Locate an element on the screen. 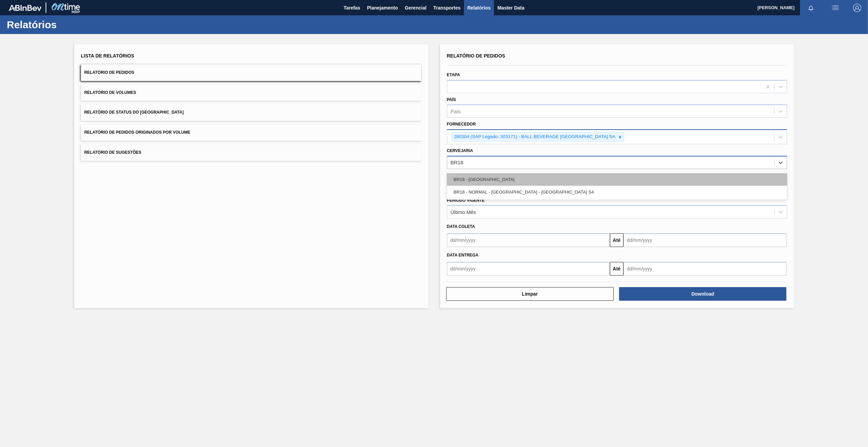  button: Download is located at coordinates (703, 294).